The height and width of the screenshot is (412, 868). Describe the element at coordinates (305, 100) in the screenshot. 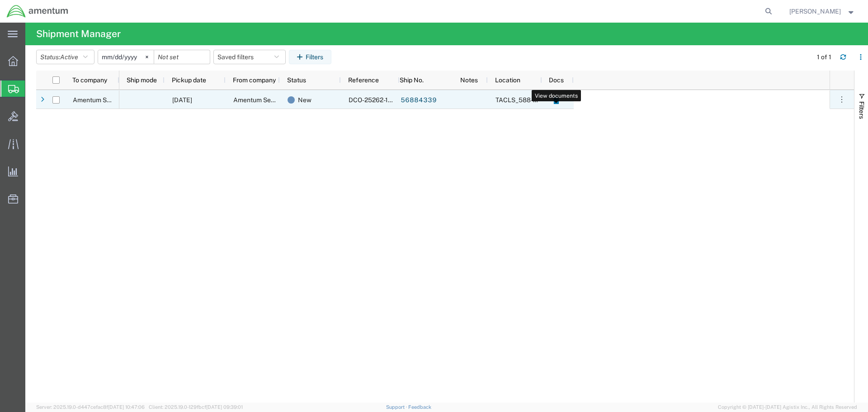

I see `span: New` at that location.